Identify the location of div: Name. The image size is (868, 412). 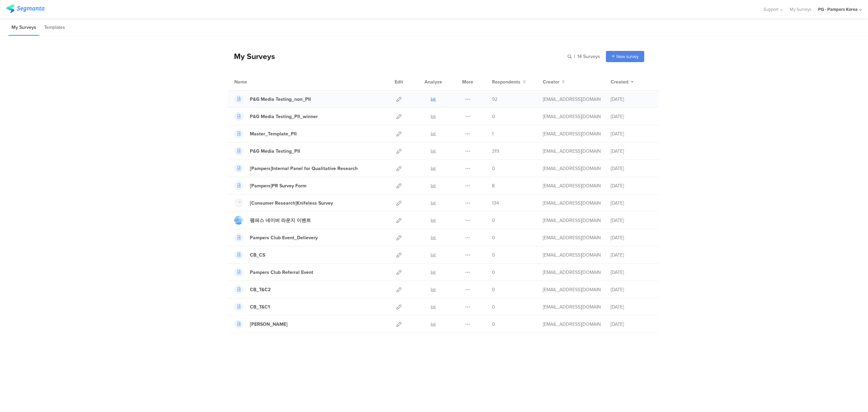
(255, 82).